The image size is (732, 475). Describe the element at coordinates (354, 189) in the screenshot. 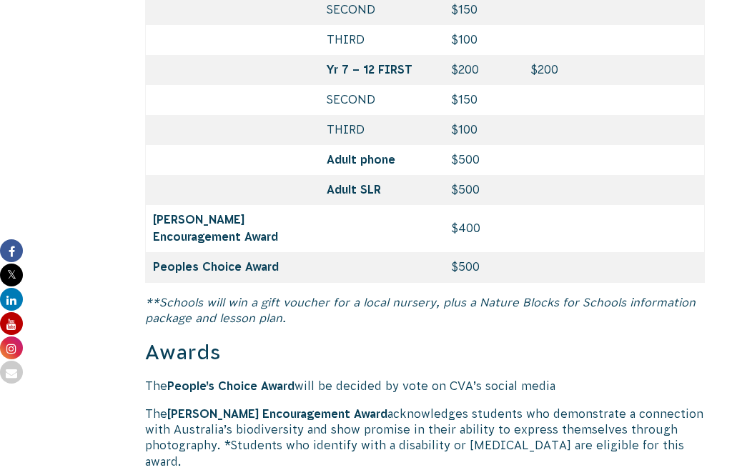

I see `strong: Adult SLR` at that location.